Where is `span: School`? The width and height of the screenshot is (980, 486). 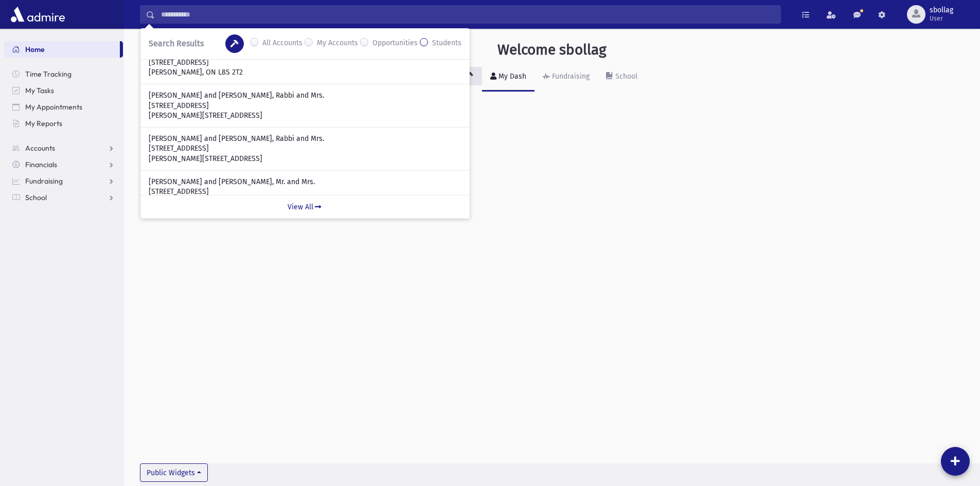 span: School is located at coordinates (36, 198).